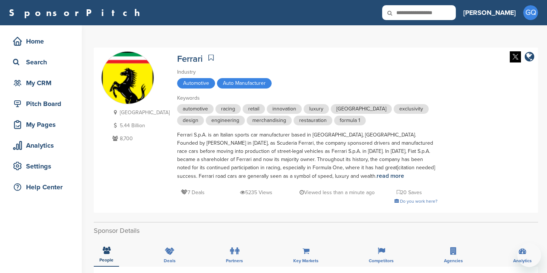 This screenshot has width=547, height=273. What do you see at coordinates (381, 261) in the screenshot?
I see `span: Competitors` at bounding box center [381, 261].